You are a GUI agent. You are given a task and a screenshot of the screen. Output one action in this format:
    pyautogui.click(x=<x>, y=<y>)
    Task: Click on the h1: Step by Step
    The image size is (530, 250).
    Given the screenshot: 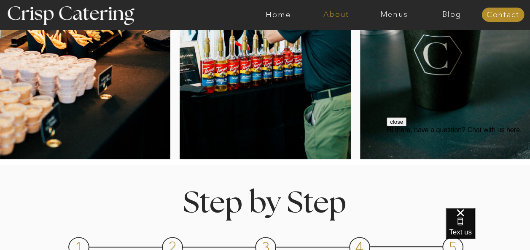 What is the action you would take?
    pyautogui.click(x=265, y=202)
    